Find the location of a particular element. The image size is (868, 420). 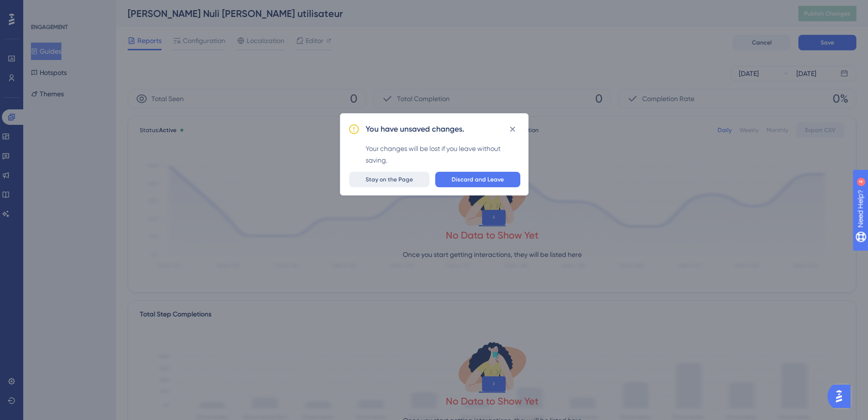

h2: You have unsaved changes. is located at coordinates (415, 129).